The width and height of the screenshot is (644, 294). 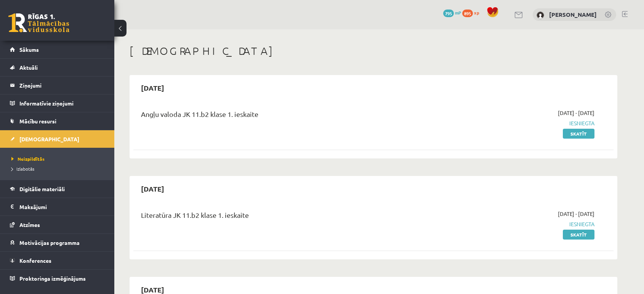 What do you see at coordinates (62, 85) in the screenshot?
I see `legend: Ziņojumi` at bounding box center [62, 85].